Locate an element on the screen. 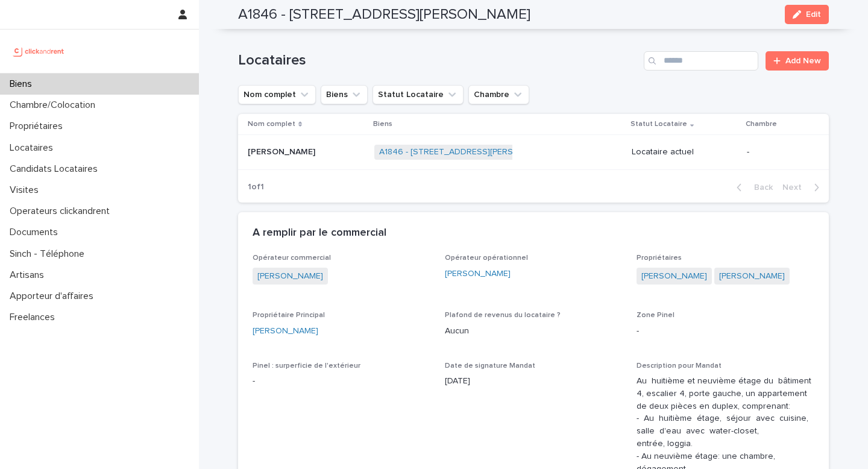  button: Statut Locataire is located at coordinates (418, 95).